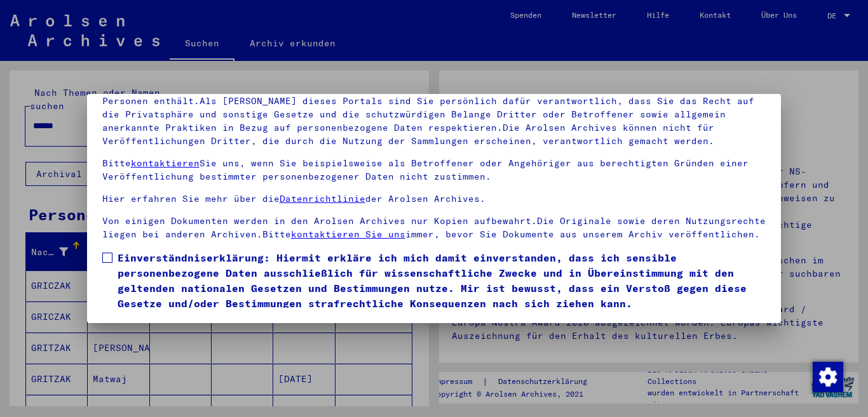 The width and height of the screenshot is (868, 417). I want to click on a: kontaktieren Sie uns, so click(349, 235).